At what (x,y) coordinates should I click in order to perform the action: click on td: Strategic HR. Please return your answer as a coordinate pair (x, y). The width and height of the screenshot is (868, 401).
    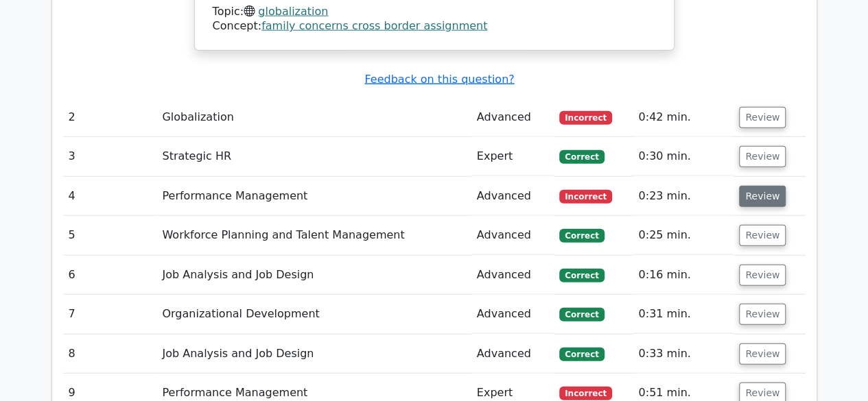
    Looking at the image, I should click on (314, 156).